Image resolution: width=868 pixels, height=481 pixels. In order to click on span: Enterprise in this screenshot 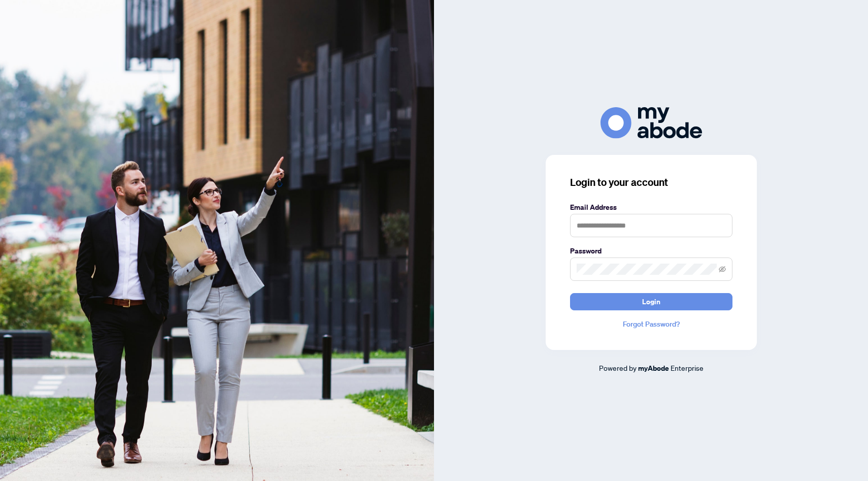, I will do `click(687, 368)`.